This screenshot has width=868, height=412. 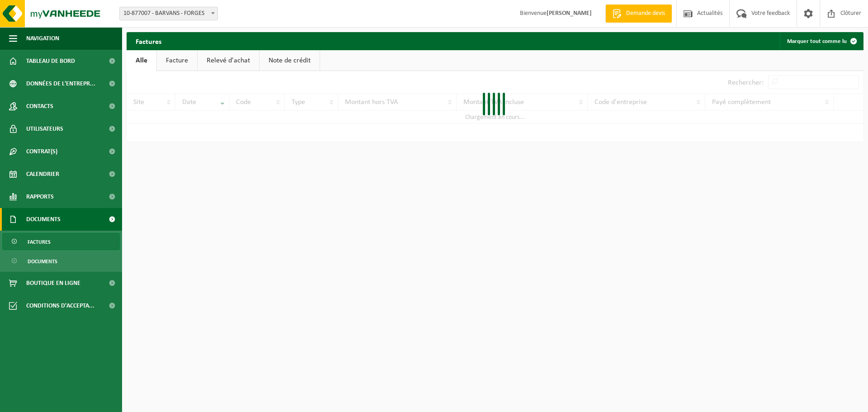 What do you see at coordinates (42, 38) in the screenshot?
I see `span: Navigation` at bounding box center [42, 38].